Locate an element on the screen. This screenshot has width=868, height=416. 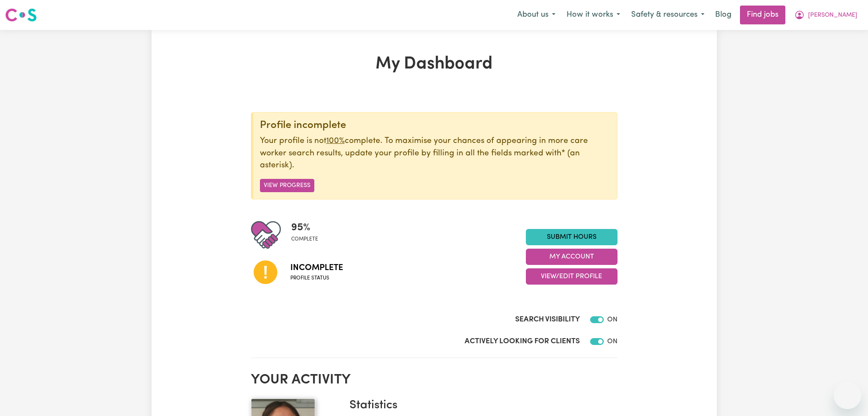
img: Careseekers logo is located at coordinates (21, 15).